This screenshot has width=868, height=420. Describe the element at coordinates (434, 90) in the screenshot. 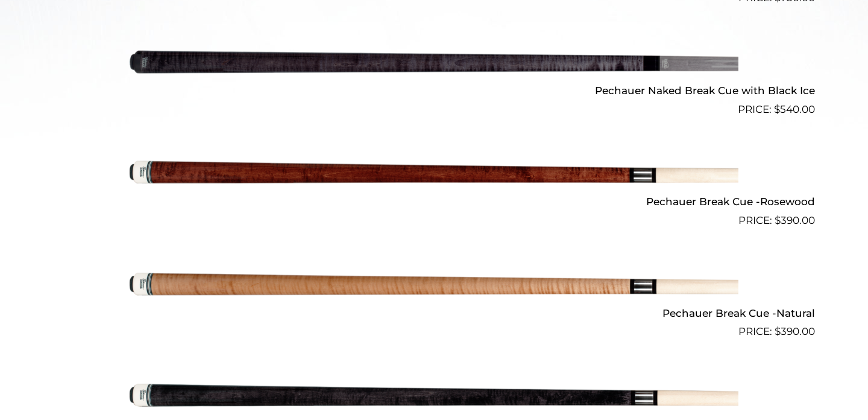

I see `h2: Pechauer Naked Break Cue with Black Ice` at that location.